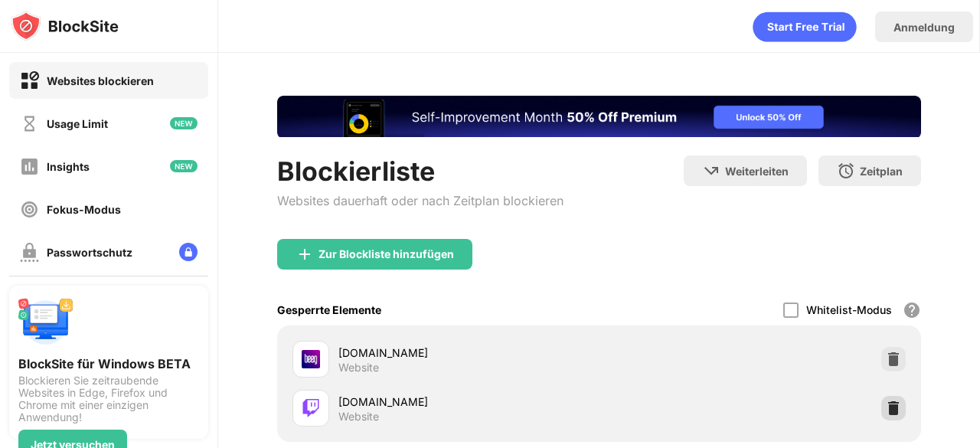 This screenshot has height=448, width=980. What do you see at coordinates (29, 209) in the screenshot?
I see `img: focus-off.svg` at bounding box center [29, 209].